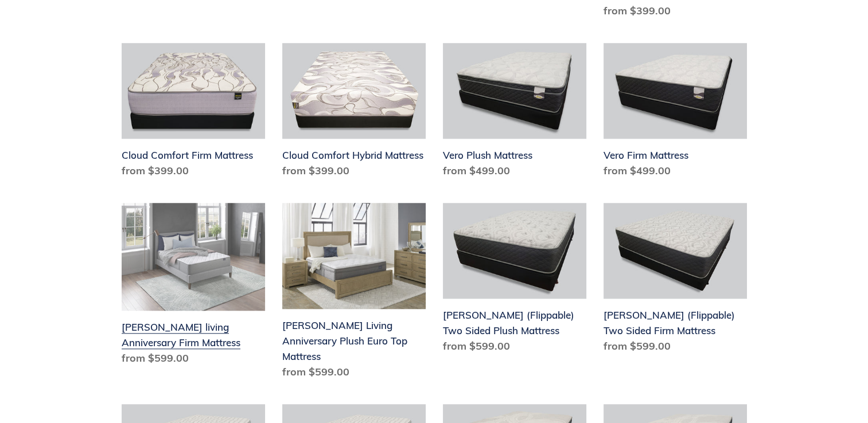 The height and width of the screenshot is (423, 868). I want to click on a: Scott living Anniversary Firm Mattress, so click(194, 286).